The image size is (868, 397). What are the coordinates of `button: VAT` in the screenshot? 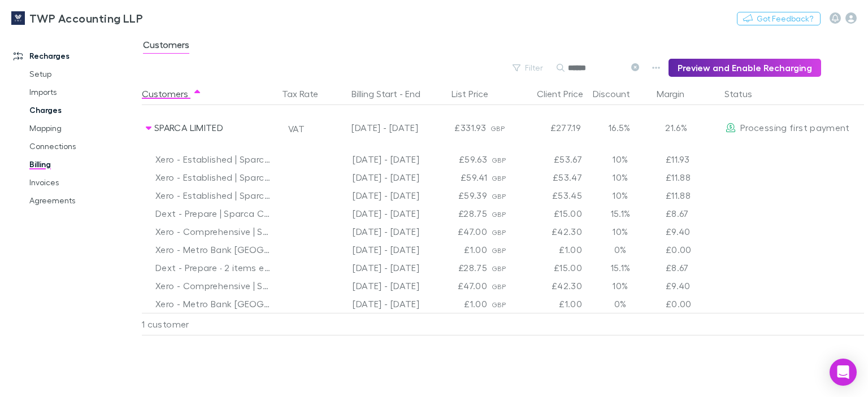 It's located at (296, 129).